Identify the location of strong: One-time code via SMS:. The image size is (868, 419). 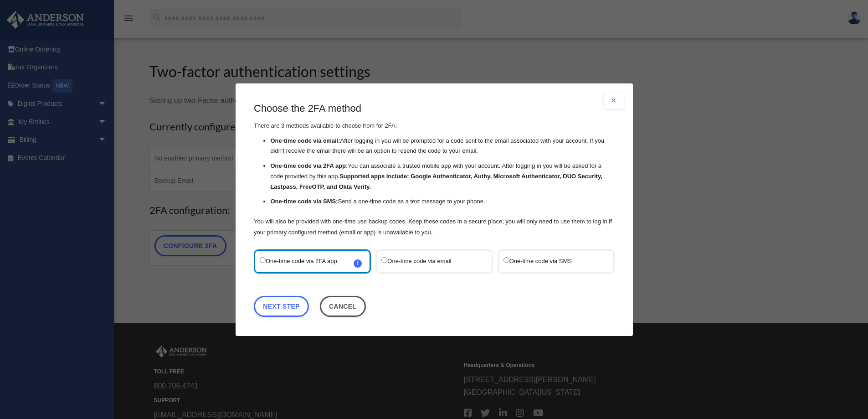
(304, 201).